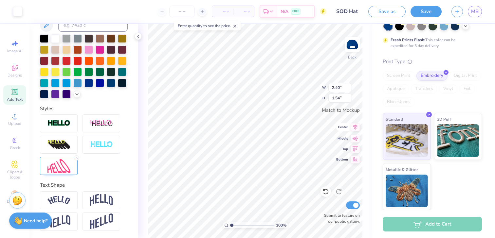  I want to click on span: N/A, so click(284, 11).